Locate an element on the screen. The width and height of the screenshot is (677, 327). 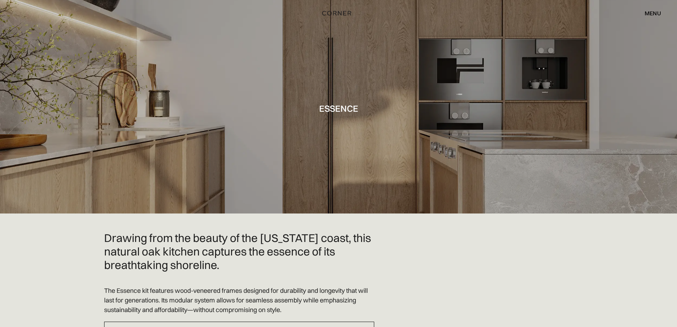
h1: Essence is located at coordinates (339, 108).